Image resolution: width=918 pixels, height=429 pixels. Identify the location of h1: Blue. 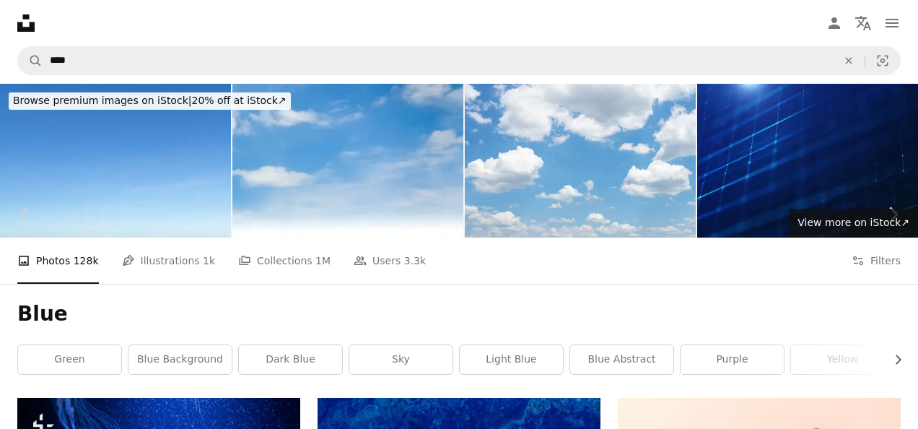
(459, 314).